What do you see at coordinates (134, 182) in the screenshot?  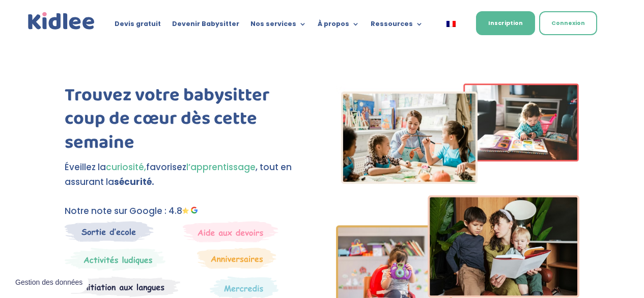 I see `strong: sécurité.` at bounding box center [134, 182].